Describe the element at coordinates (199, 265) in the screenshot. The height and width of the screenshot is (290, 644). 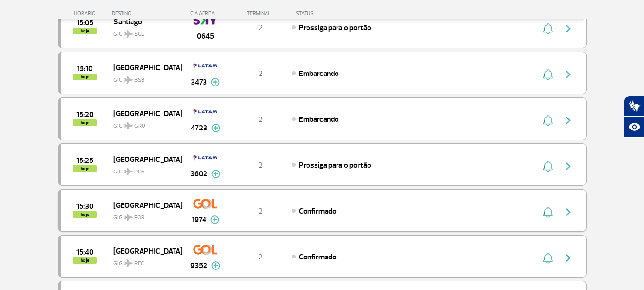
I see `span: 9352` at that location.